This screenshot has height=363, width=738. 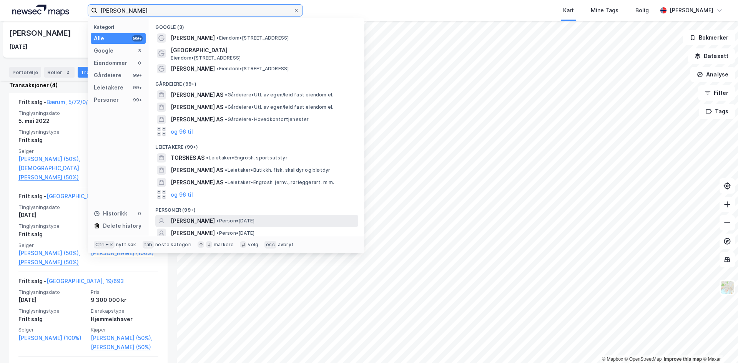 What do you see at coordinates (257, 208) in the screenshot?
I see `div: Personer (99+)` at bounding box center [257, 208].